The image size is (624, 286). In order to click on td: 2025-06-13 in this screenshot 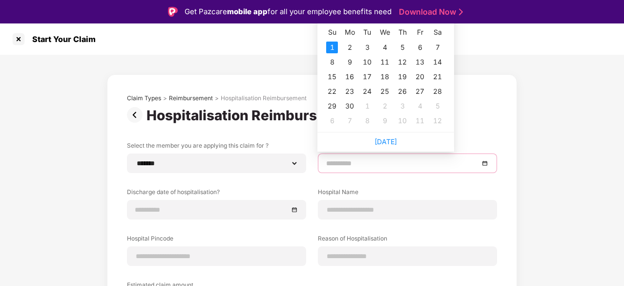, I will do `click(420, 62)`.